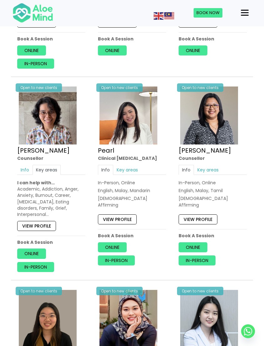 The image size is (264, 346). I want to click on img: Sabrina, so click(209, 115).